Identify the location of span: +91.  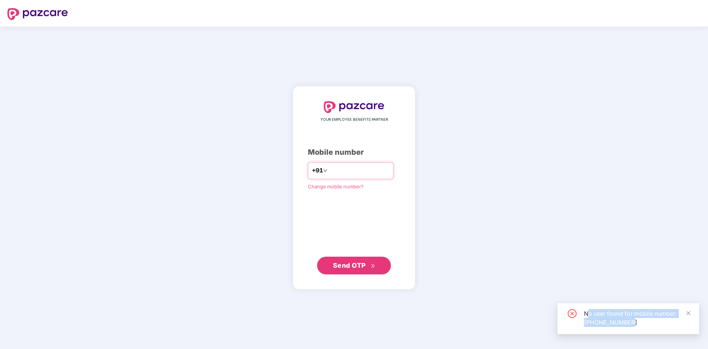
(318, 170).